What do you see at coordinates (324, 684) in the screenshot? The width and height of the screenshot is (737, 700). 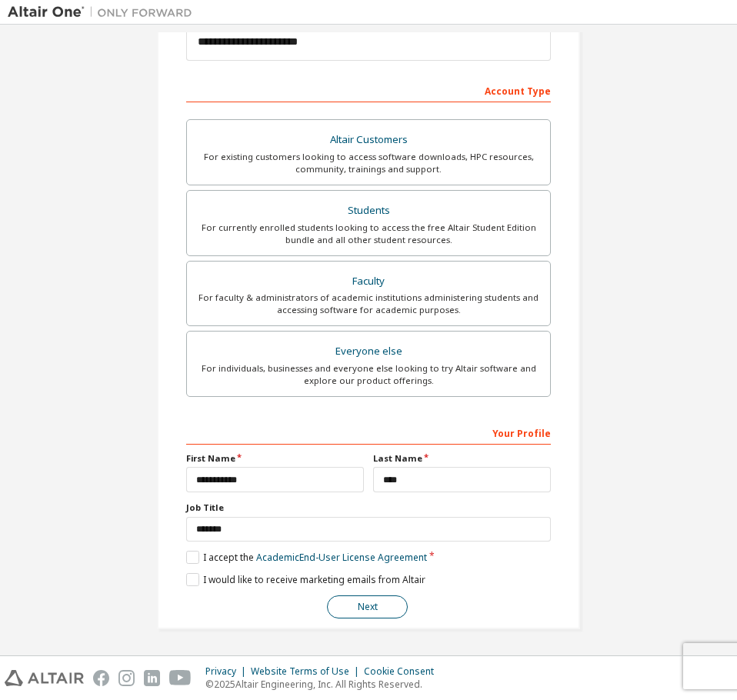 I see `p: © 2025 Altair Engineering, Inc. All Rights Reserved.` at bounding box center [324, 684].